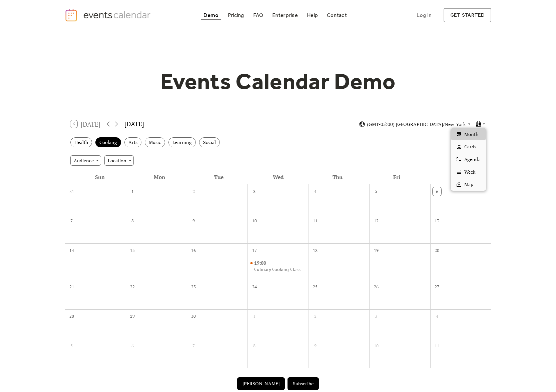  I want to click on div: FAQ, so click(258, 15).